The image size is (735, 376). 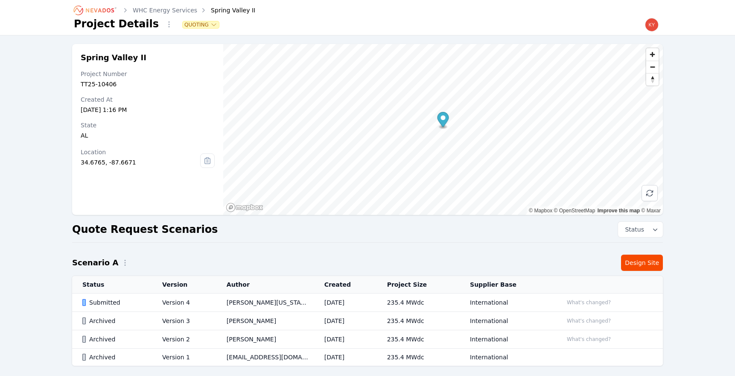 What do you see at coordinates (443, 120) in the screenshot?
I see `div: Map marker` at bounding box center [443, 120].